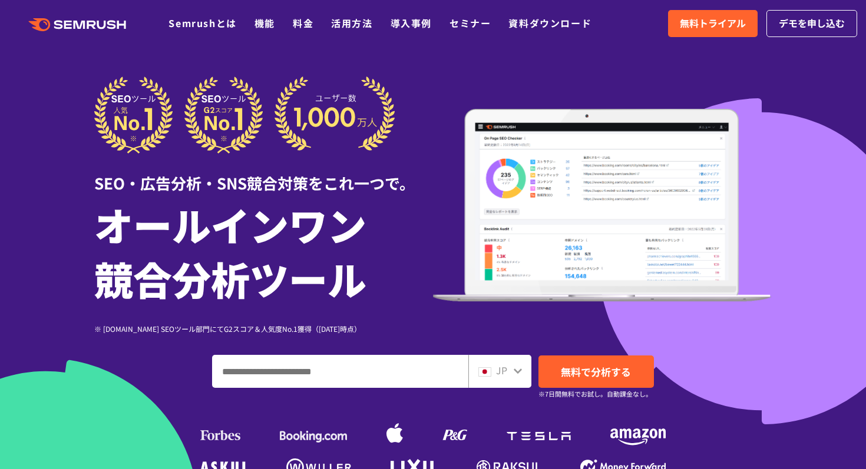  What do you see at coordinates (303, 23) in the screenshot?
I see `a: 料金` at bounding box center [303, 23].